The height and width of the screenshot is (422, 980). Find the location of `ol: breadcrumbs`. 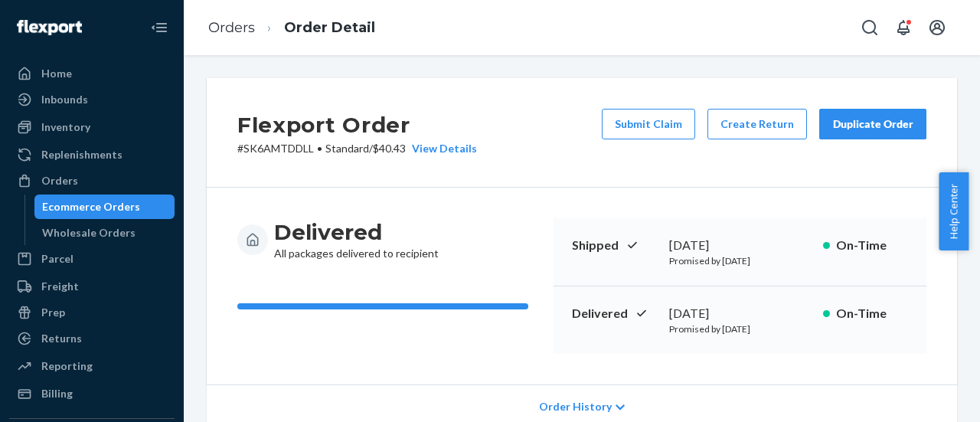

ol: breadcrumbs is located at coordinates (292, 27).